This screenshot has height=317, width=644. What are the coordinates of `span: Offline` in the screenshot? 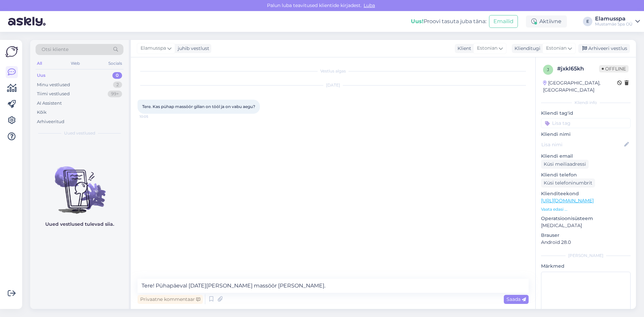 It's located at (614, 69).